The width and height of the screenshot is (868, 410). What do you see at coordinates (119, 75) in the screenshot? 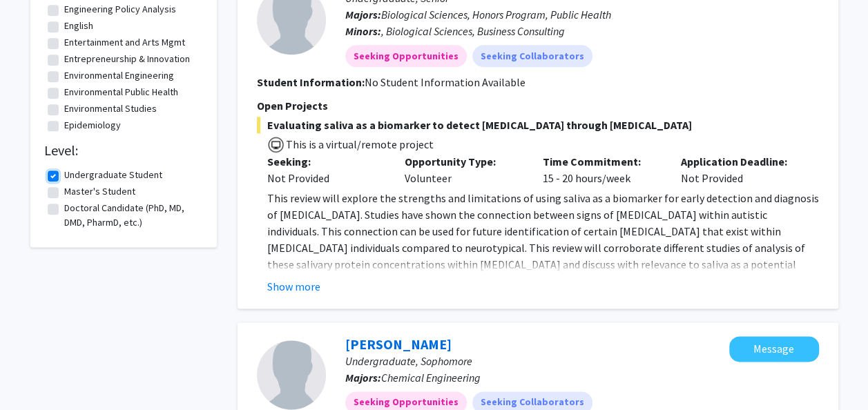
I see `label: Environmental Engineering` at bounding box center [119, 75].